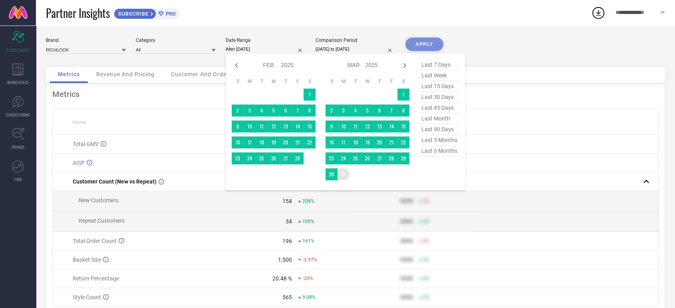 This screenshot has height=308, width=675. I want to click on div: Category, so click(176, 40).